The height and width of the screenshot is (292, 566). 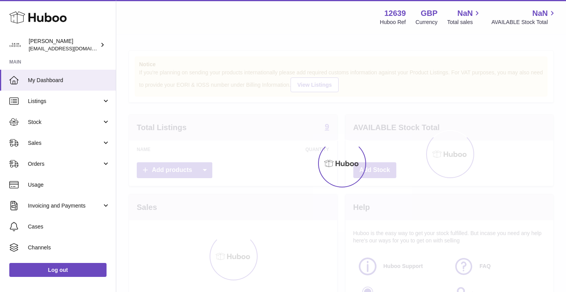 I want to click on div: Huboo Ref, so click(x=393, y=22).